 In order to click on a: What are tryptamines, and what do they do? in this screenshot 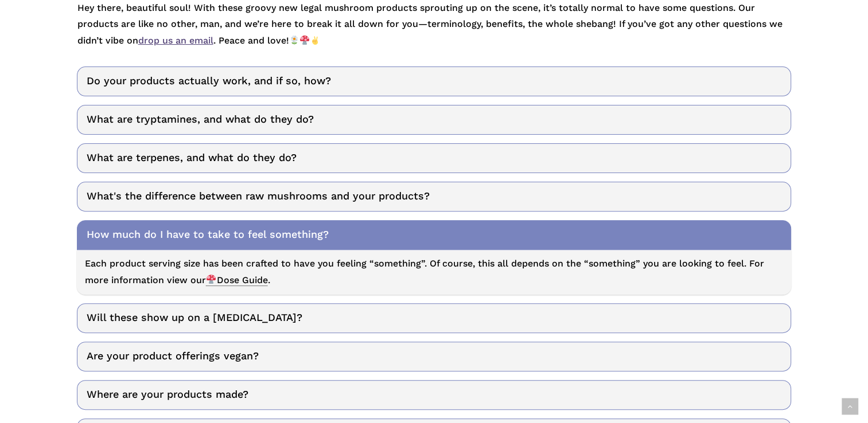, I will do `click(434, 119)`.